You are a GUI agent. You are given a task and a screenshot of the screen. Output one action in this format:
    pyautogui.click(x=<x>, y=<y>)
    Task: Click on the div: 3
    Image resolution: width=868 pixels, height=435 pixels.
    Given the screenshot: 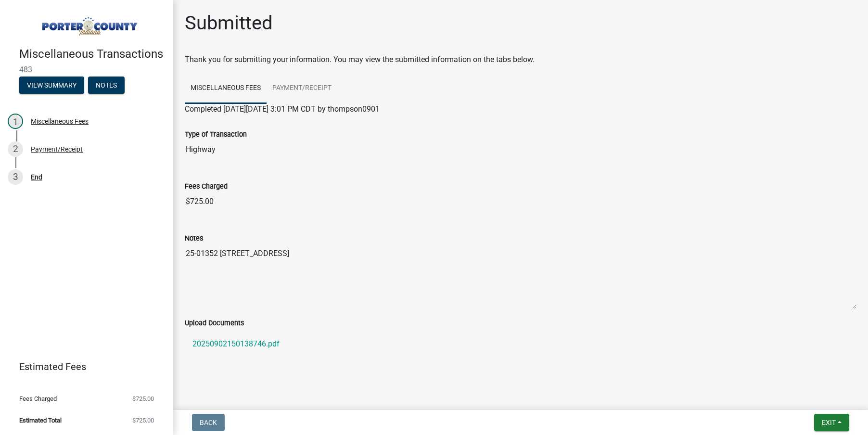 What is the action you would take?
    pyautogui.click(x=16, y=177)
    